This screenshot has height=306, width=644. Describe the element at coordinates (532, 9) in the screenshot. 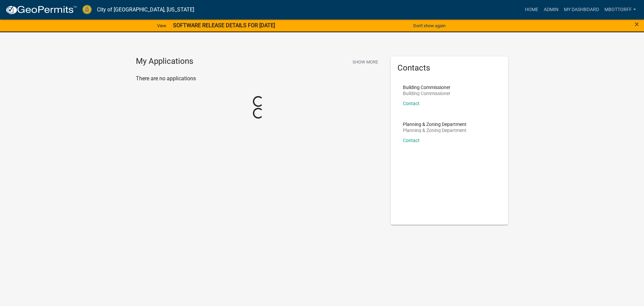

I see `a: Home` at that location.